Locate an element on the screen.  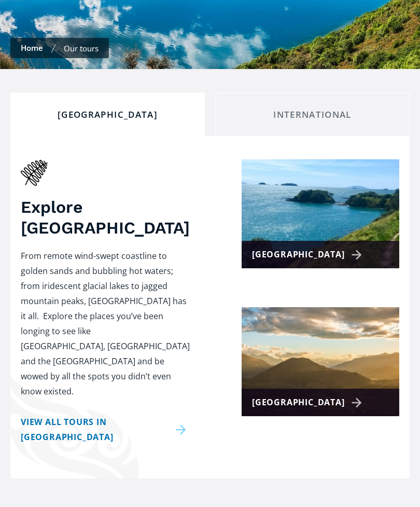
nav: breadcrumbs is located at coordinates (59, 48).